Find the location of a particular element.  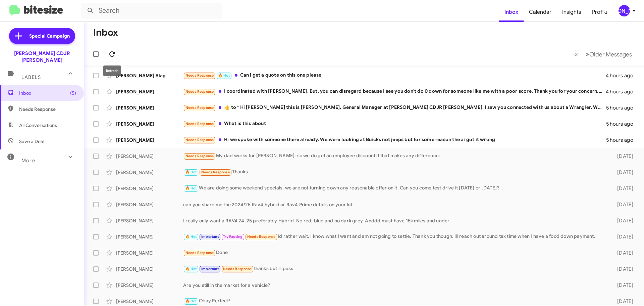

a: Calendar is located at coordinates (540, 12).